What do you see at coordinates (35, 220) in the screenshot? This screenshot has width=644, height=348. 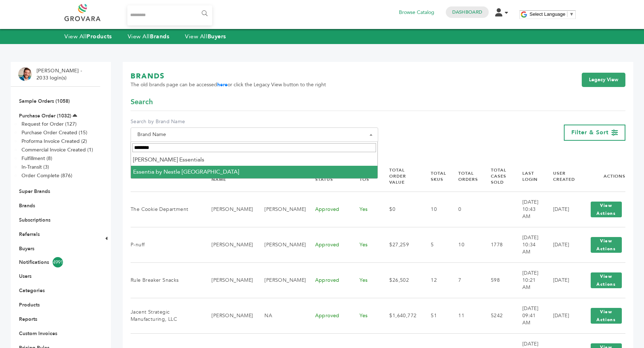 I see `a: Subscriptions` at bounding box center [35, 220].